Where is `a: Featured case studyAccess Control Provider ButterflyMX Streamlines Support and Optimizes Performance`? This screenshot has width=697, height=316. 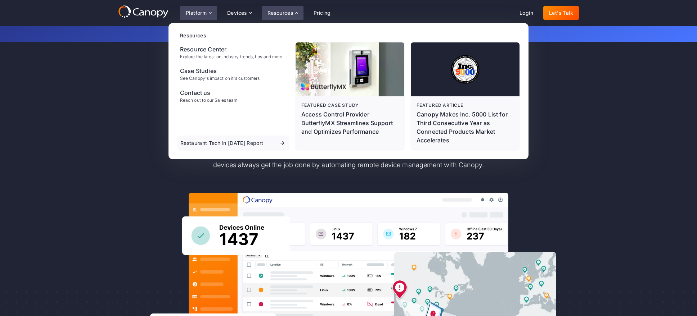 a: Featured case studyAccess Control Provider ButterflyMX Streamlines Support and Optimizes Performance is located at coordinates (350, 96).